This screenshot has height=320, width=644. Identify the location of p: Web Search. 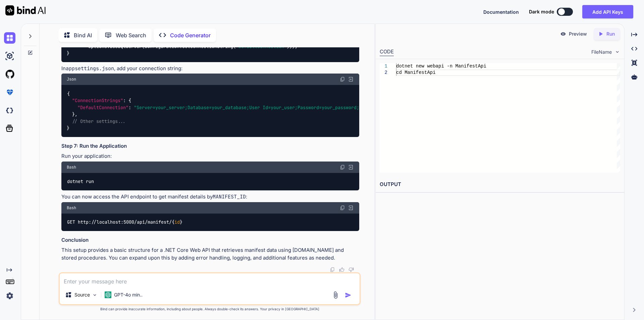
(131, 35).